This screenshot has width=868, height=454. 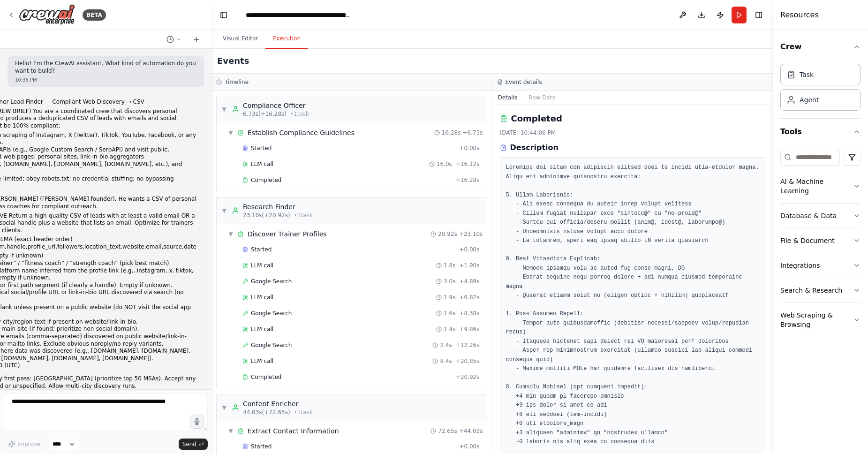 I want to click on h3: Event details, so click(x=524, y=82).